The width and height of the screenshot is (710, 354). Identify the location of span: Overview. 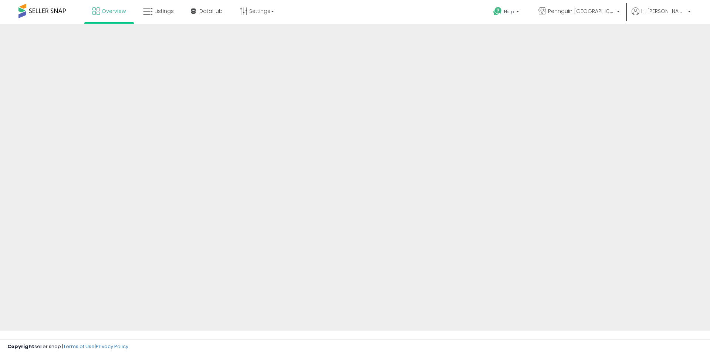
(114, 11).